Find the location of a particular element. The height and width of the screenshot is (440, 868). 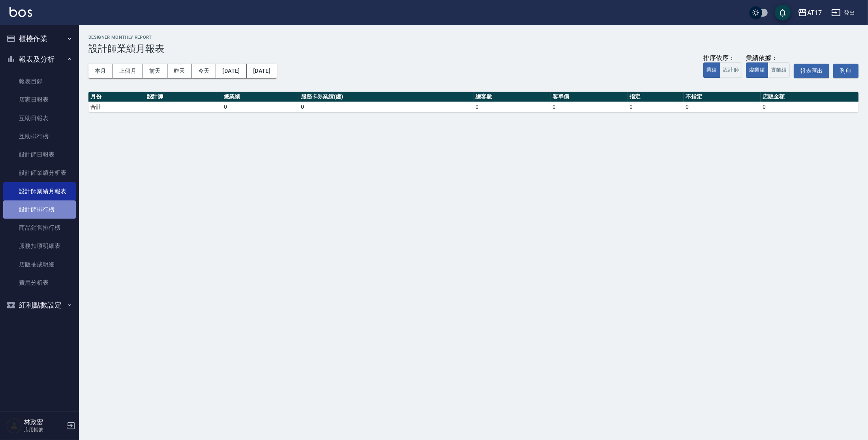

th: 設計師 is located at coordinates (183, 97).